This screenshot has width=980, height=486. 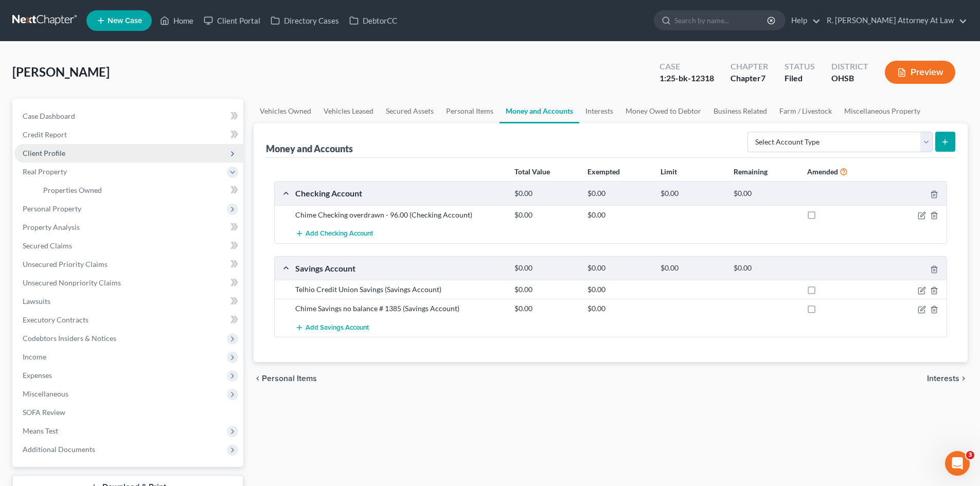 I want to click on a: Secured Assets, so click(x=410, y=111).